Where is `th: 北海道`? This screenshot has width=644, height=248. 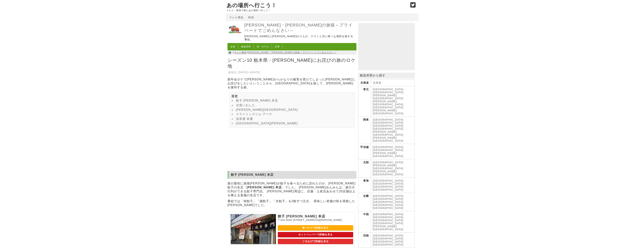
th: 北海道 is located at coordinates (364, 83).